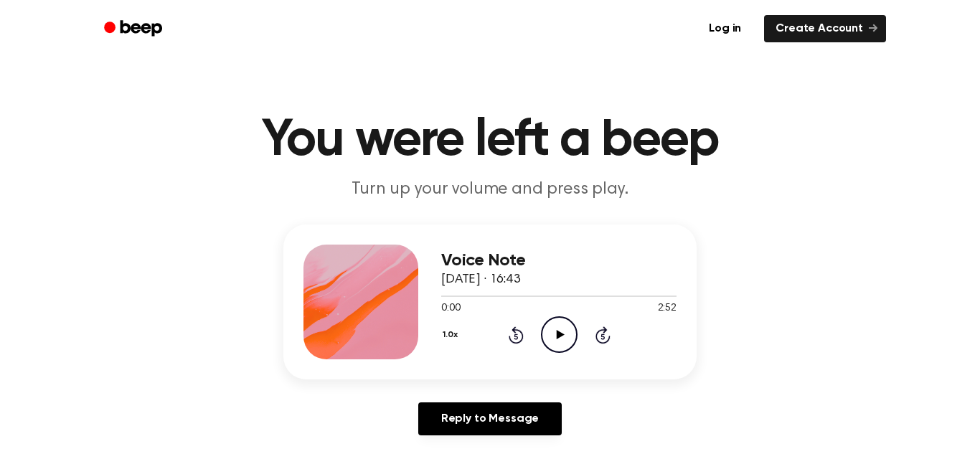 This screenshot has height=454, width=980. I want to click on p: Turn up your volume and press play., so click(490, 189).